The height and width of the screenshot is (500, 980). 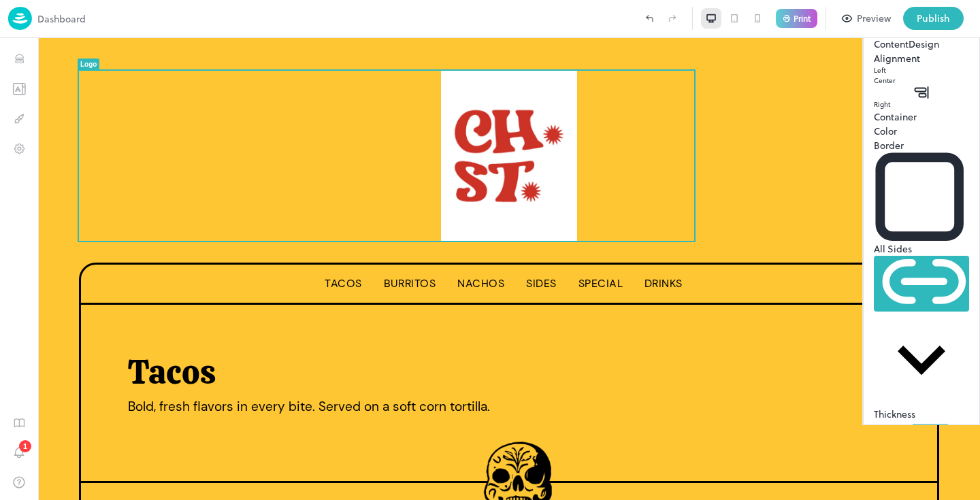 I want to click on button: Preview, so click(x=867, y=18).